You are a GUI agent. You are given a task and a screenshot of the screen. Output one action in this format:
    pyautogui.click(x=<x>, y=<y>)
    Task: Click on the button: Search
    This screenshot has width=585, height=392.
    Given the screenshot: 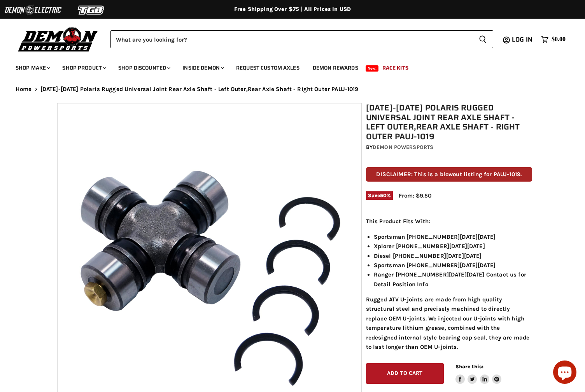 What is the action you would take?
    pyautogui.click(x=483, y=39)
    